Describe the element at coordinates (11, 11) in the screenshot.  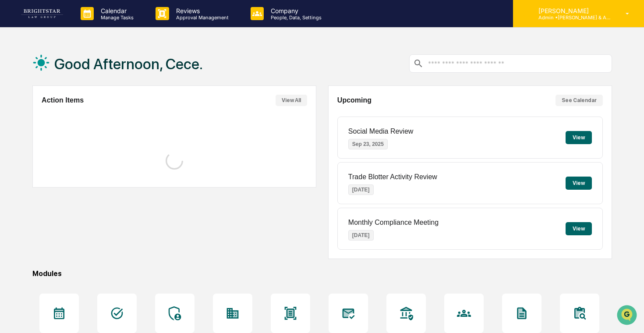
I see `img: f2157a4c-a0d3-4daa-907e-bb6f0de503a5-1751232295721` at that location.